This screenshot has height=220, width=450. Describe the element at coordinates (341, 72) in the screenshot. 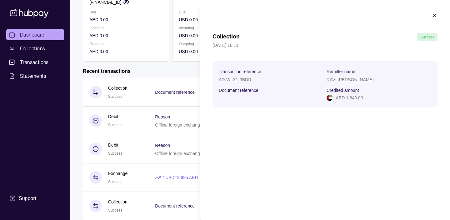

I see `p: Remitter name` at that location.